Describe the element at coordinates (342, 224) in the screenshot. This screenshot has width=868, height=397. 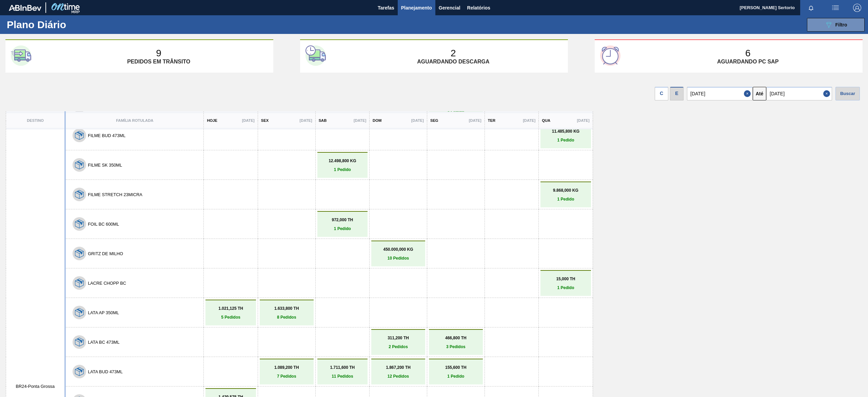
I see `a: 972,000 TH1 Pedido` at that location.